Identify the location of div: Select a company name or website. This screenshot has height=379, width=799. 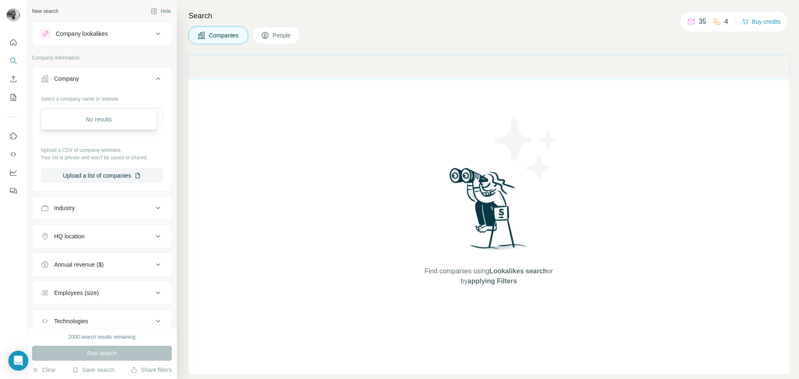
(102, 97).